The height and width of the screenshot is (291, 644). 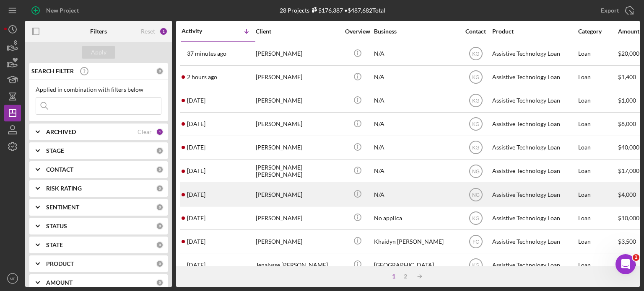 What do you see at coordinates (627, 100) in the screenshot?
I see `span: $1,000` at bounding box center [627, 100].